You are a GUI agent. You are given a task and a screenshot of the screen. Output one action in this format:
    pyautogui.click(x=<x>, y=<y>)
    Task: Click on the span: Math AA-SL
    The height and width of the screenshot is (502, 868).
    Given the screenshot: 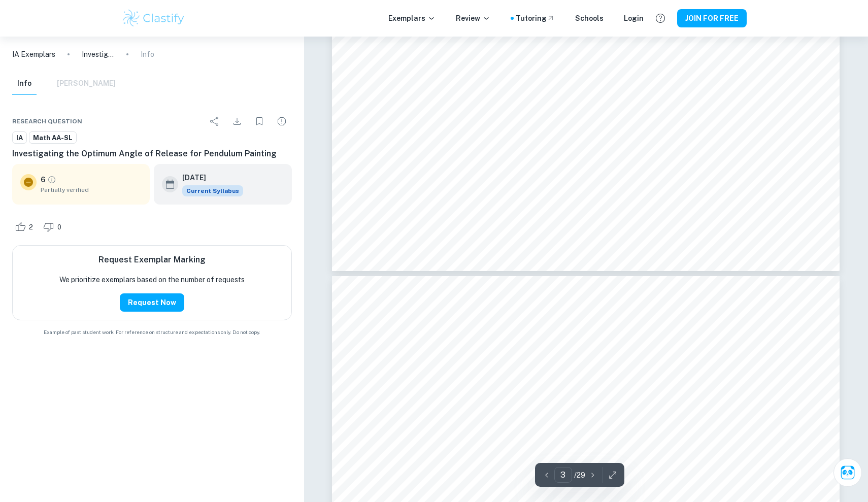 What is the action you would take?
    pyautogui.click(x=53, y=138)
    